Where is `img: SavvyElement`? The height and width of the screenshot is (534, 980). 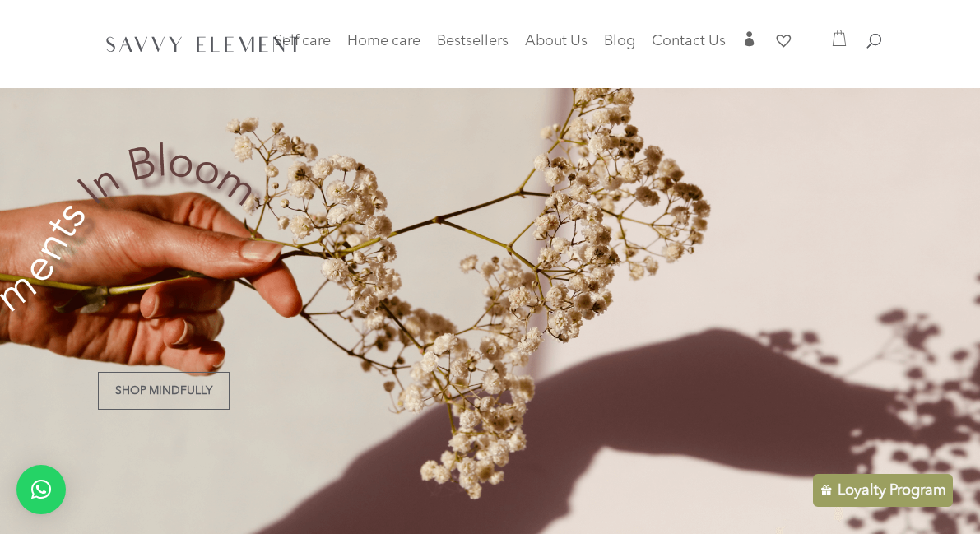 img: SavvyElement is located at coordinates (203, 43).